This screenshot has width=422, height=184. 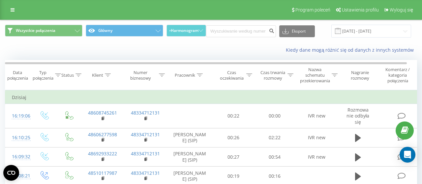 What do you see at coordinates (18, 157) in the screenshot?
I see `div: 16:09:32` at bounding box center [18, 157].